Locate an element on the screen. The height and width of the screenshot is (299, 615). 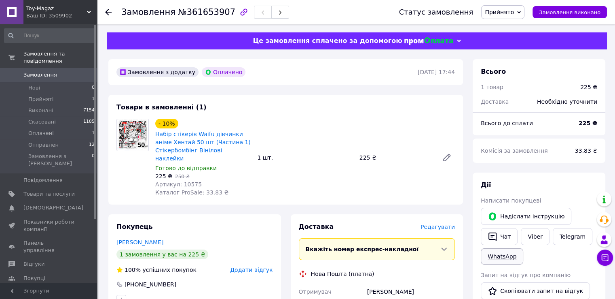
span: Дії is located at coordinates (486, 185).